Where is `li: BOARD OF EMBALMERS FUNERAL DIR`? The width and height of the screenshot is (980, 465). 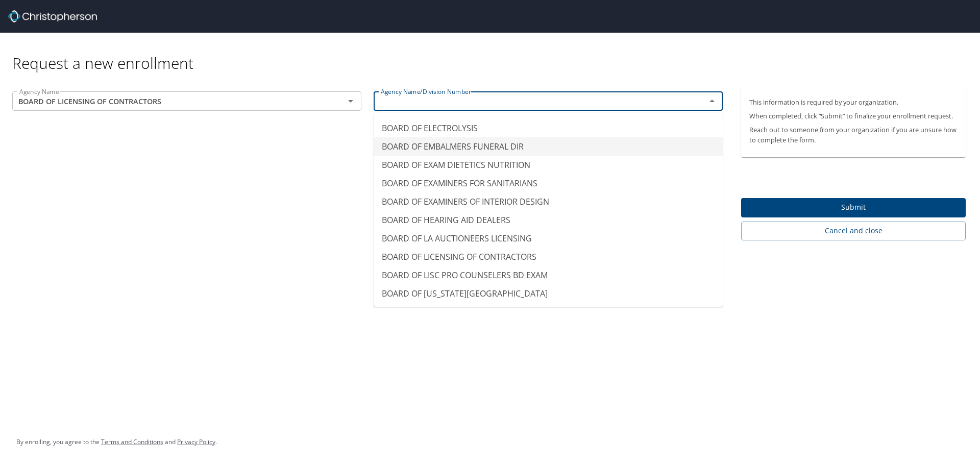
li: BOARD OF EMBALMERS FUNERAL DIR is located at coordinates (548, 146).